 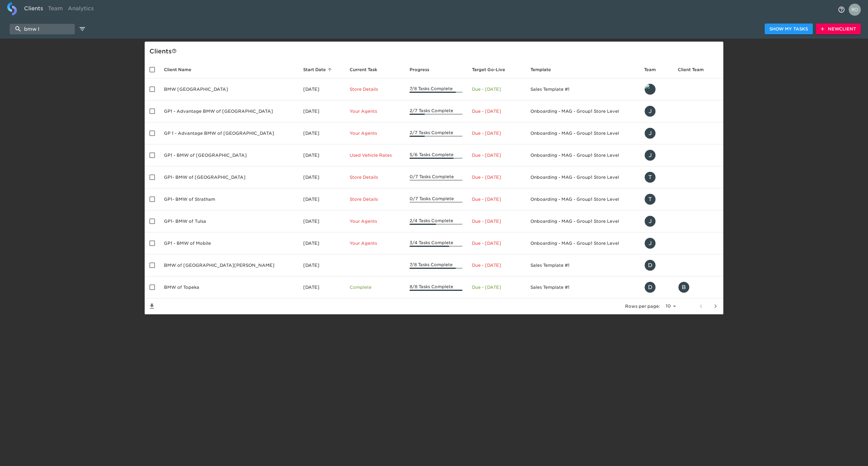 I want to click on a: Analytics, so click(x=81, y=9).